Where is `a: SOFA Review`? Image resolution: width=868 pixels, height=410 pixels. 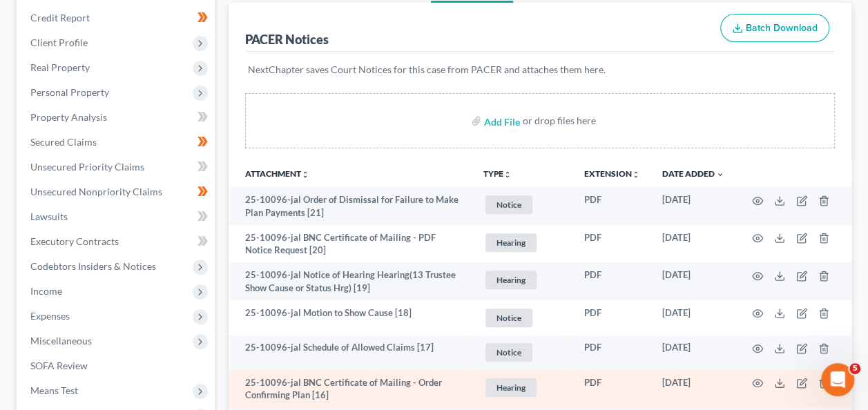
a: SOFA Review is located at coordinates (117, 366).